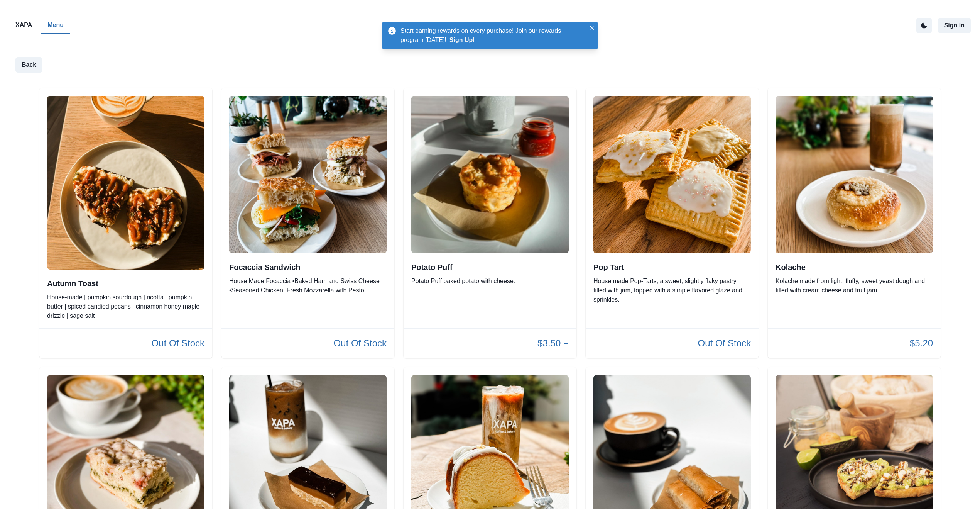 This screenshot has width=980, height=509. What do you see at coordinates (672, 267) in the screenshot?
I see `h2: Pop Tart` at bounding box center [672, 267].